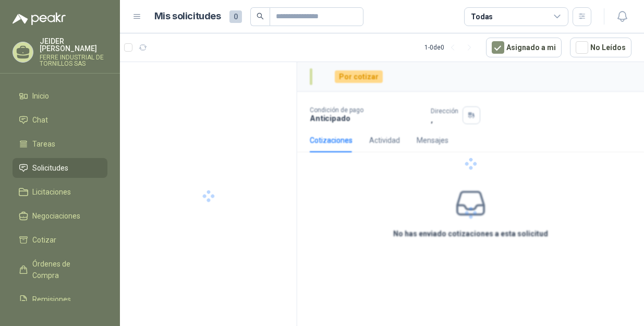  I want to click on span: Negociaciones, so click(57, 216).